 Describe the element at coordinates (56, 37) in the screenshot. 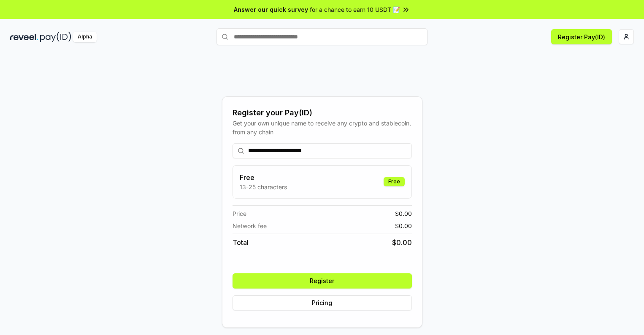

I see `img: pay_id` at that location.